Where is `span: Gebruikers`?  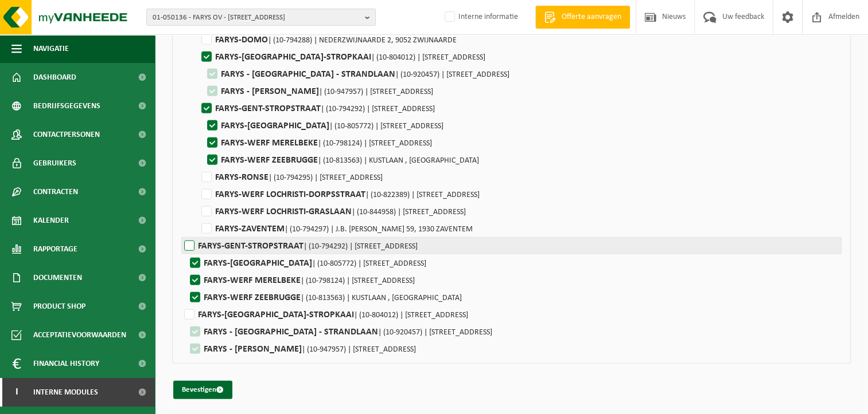
span: Gebruikers is located at coordinates (55, 163).